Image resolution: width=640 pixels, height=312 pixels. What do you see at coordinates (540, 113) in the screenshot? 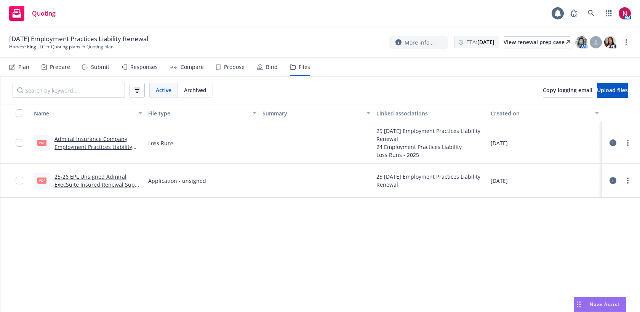
I see `div: Created on` at bounding box center [540, 113].